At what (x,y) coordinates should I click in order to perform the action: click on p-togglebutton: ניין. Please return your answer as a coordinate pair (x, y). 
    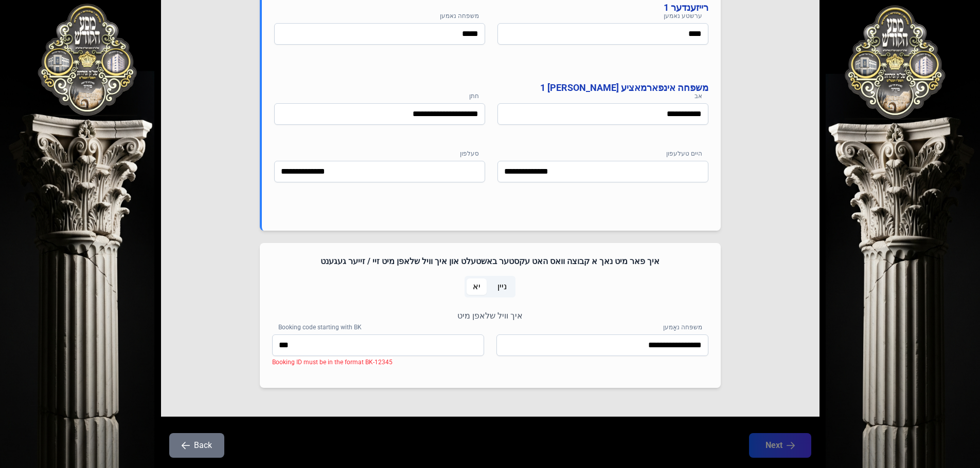
    Looking at the image, I should click on (502, 286).